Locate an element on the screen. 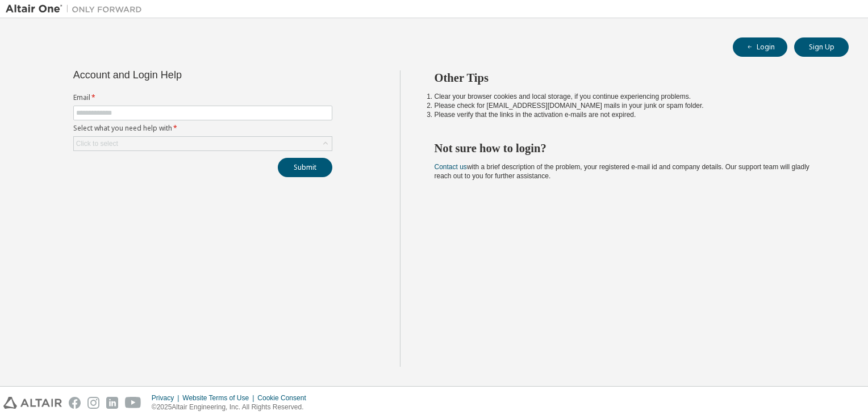 The image size is (868, 419). button: Login is located at coordinates (760, 47).